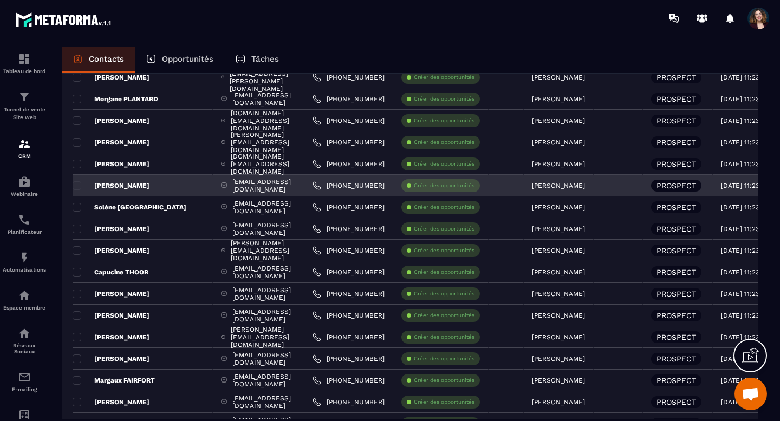  I want to click on a: formationformationTableau de bord, so click(24, 63).